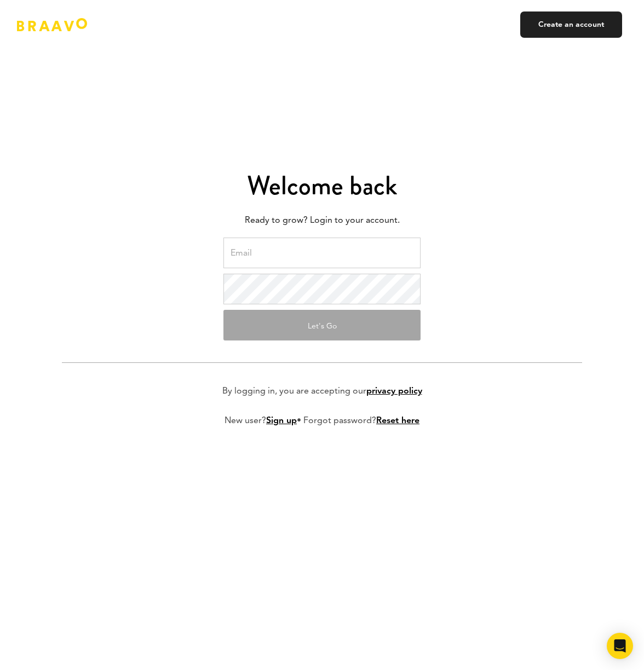 The height and width of the screenshot is (670, 644). I want to click on p: New user? • Forgot password?, so click(322, 421).